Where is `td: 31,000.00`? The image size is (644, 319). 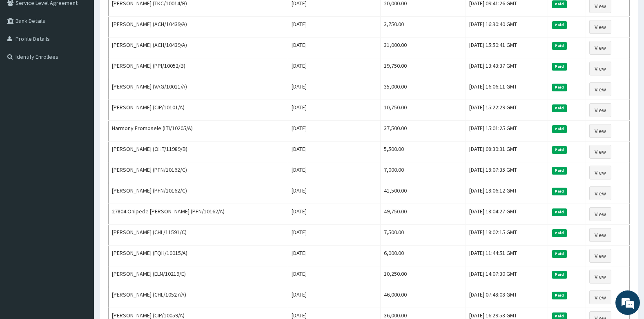
td: 31,000.00 is located at coordinates (423, 47).